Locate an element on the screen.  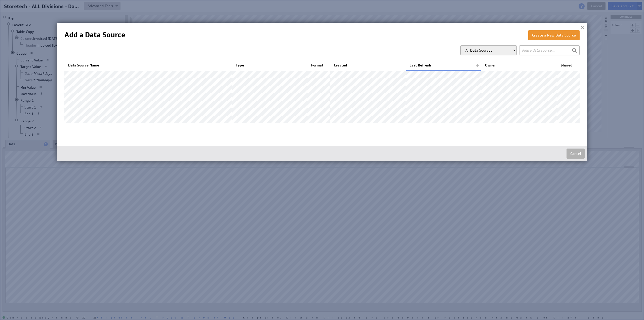
th: Format is located at coordinates (318, 66).